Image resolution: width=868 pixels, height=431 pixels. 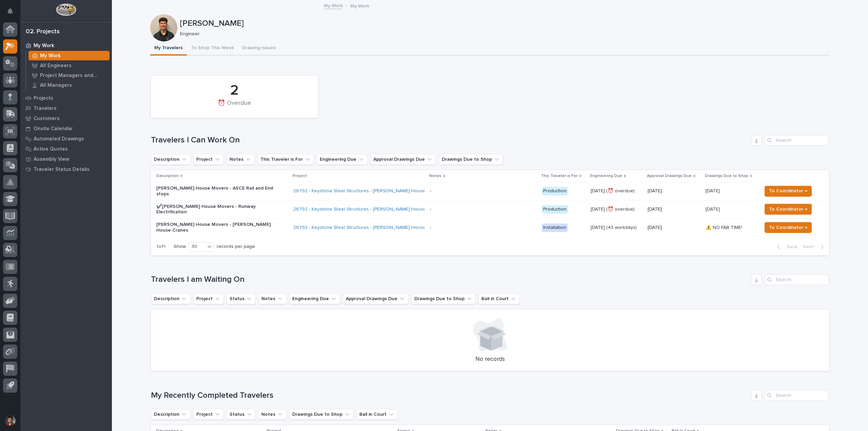 What do you see at coordinates (786, 247) in the screenshot?
I see `button: Back` at bounding box center [786, 247].